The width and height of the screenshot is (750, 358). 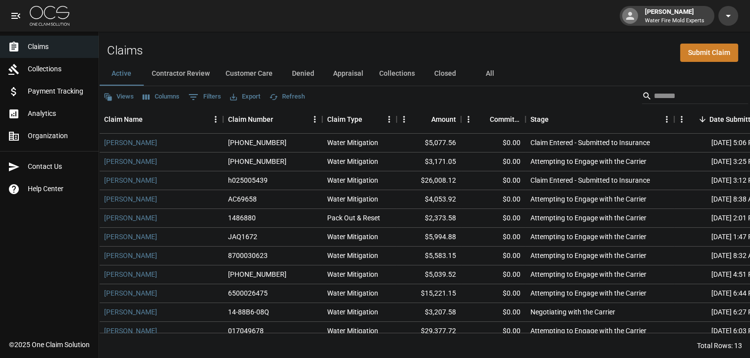 I want to click on div: 6500026475, so click(x=248, y=293).